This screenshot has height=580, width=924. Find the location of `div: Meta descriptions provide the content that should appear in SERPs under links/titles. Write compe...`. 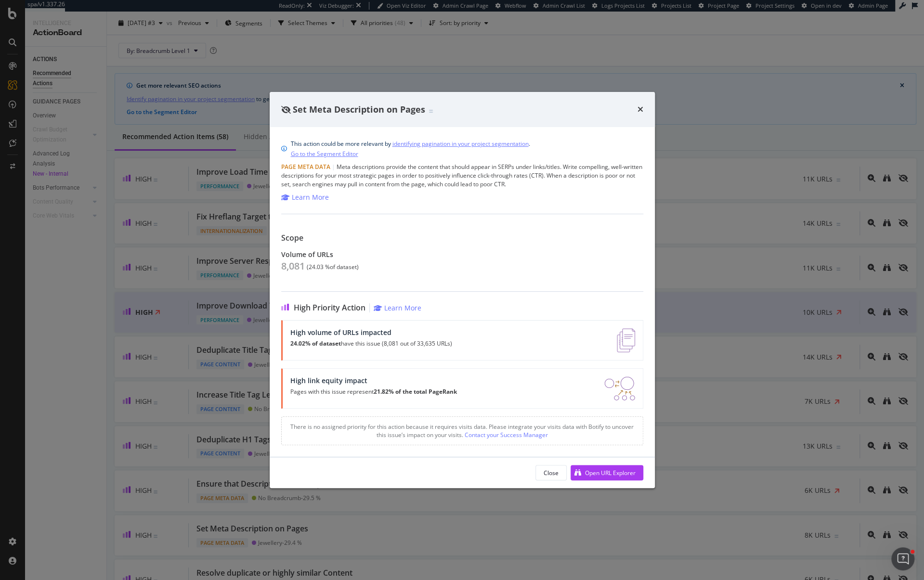

div: Meta descriptions provide the content that should appear in SERPs under links/titles. Write compe... is located at coordinates (462, 176).